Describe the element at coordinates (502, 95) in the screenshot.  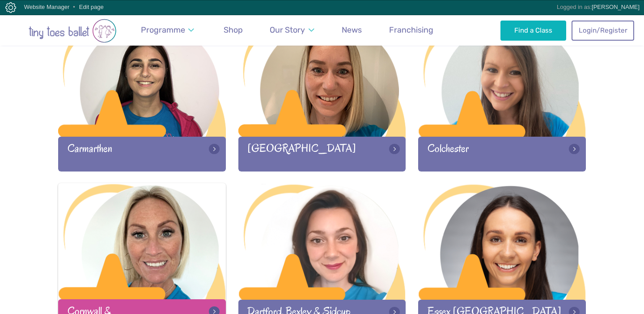
I see `a: Colchester` at that location.